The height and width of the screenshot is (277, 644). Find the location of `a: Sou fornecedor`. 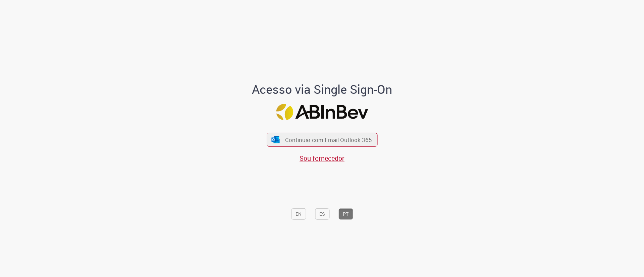

a: Sou fornecedor is located at coordinates (322, 158).